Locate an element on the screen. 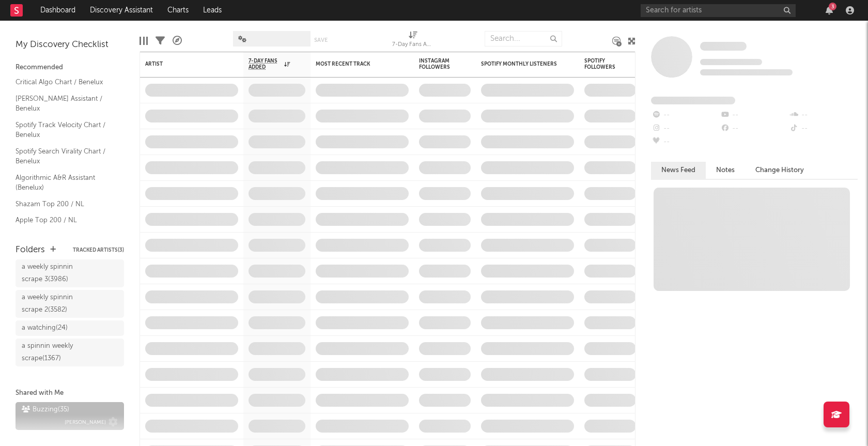 The image size is (868, 446). input: Search... is located at coordinates (523, 39).